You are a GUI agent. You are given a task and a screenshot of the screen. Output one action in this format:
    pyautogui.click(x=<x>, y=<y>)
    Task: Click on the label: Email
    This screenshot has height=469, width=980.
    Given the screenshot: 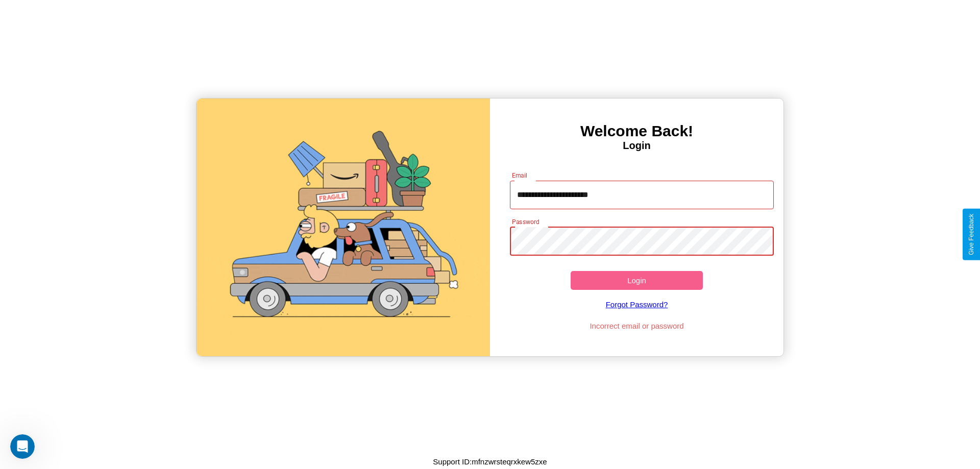 What is the action you would take?
    pyautogui.click(x=520, y=175)
    